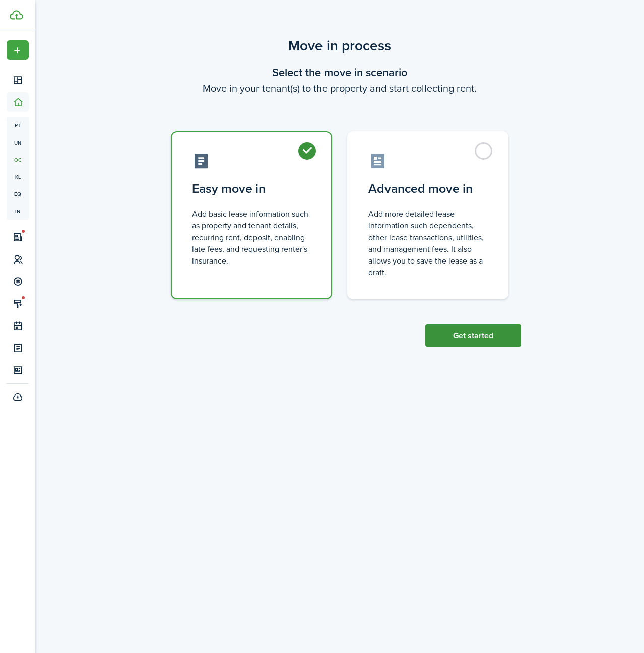 The height and width of the screenshot is (653, 644). Describe the element at coordinates (18, 176) in the screenshot. I see `span: kl` at that location.